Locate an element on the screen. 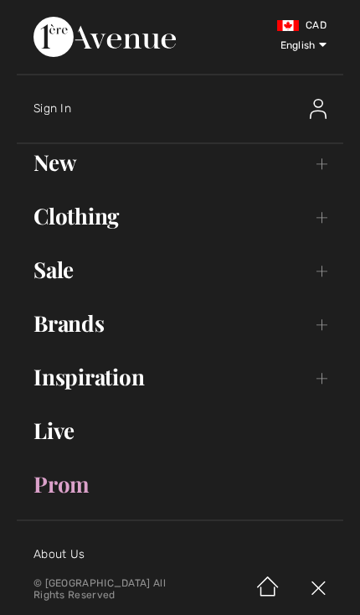  a: Clothing is located at coordinates (180, 216).